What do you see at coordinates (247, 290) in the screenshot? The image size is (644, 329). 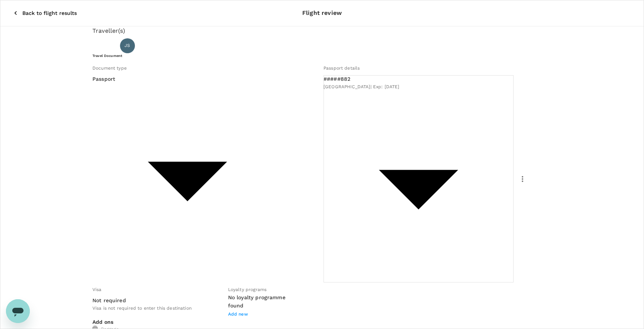 I see `span: Loyalty programs` at bounding box center [247, 290].